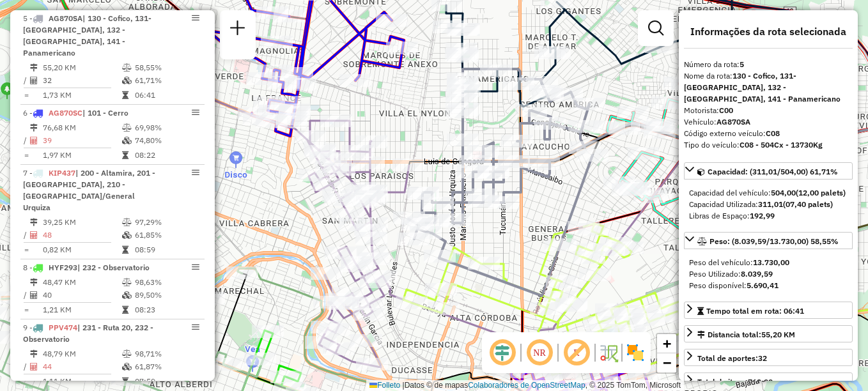 This screenshot has width=868, height=391. I want to click on td: 1,21 KM, so click(82, 310).